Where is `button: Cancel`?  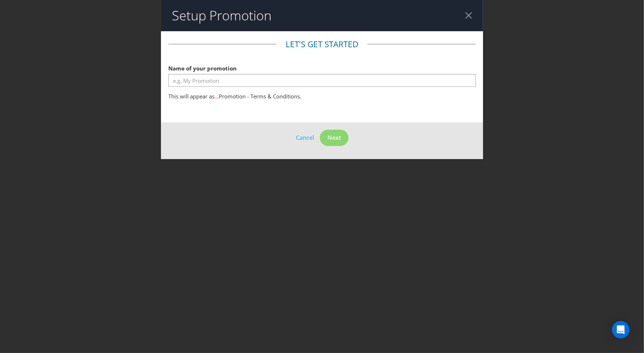
button: Cancel is located at coordinates (305, 137).